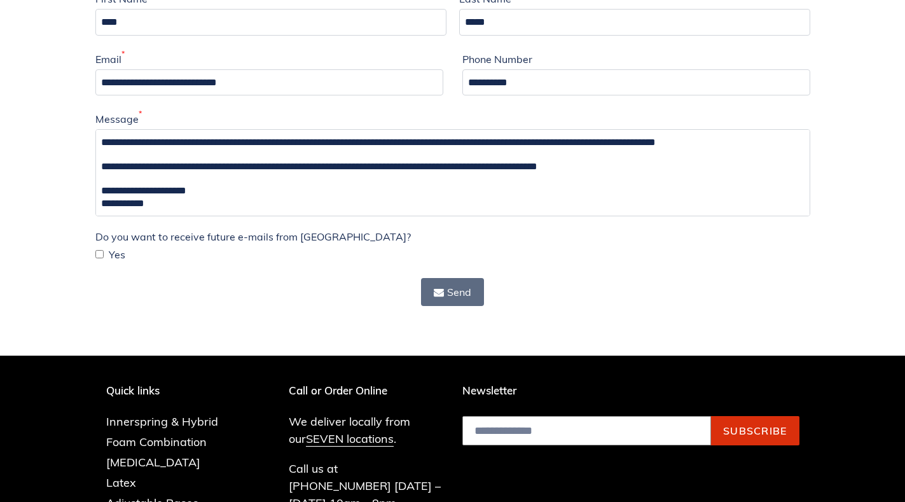 Image resolution: width=905 pixels, height=502 pixels. What do you see at coordinates (755, 430) in the screenshot?
I see `span: Subscribe` at bounding box center [755, 430].